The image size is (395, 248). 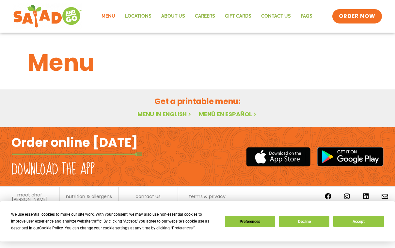 I want to click on a: GIFT CARDS, so click(x=238, y=16).